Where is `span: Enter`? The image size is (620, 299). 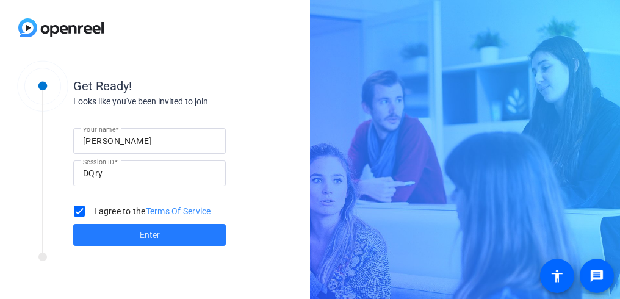
span: Enter is located at coordinates (150, 235).